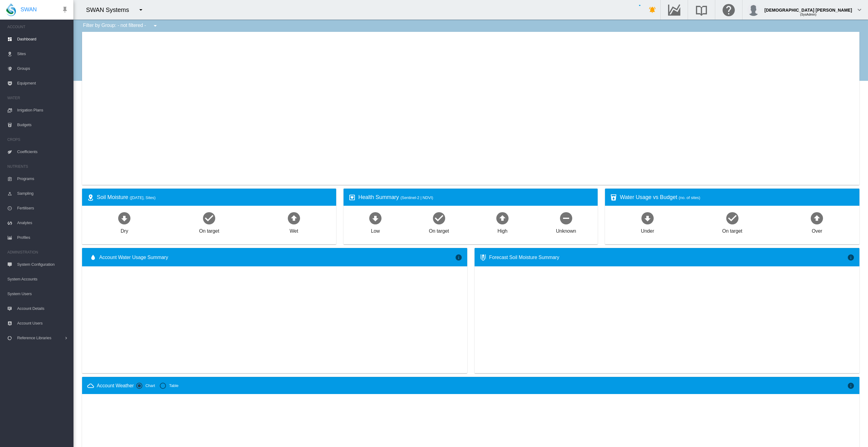  I want to click on span: ADMINISTRATION, so click(38, 252).